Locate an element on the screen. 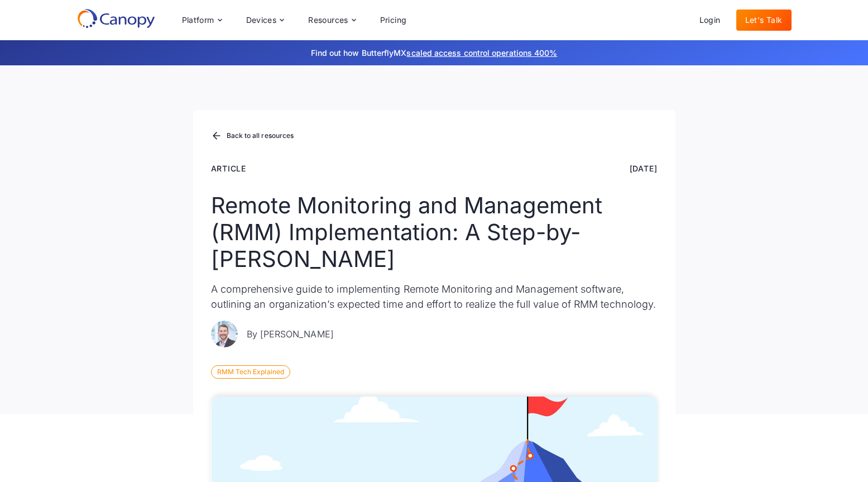 Image resolution: width=868 pixels, height=482 pixels. div: Back to all resources is located at coordinates (260, 136).